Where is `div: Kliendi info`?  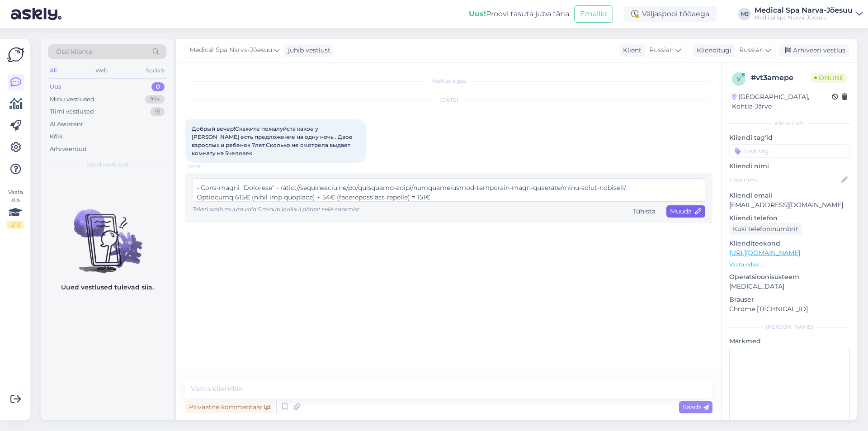 div: Kliendi info is located at coordinates (790, 123).